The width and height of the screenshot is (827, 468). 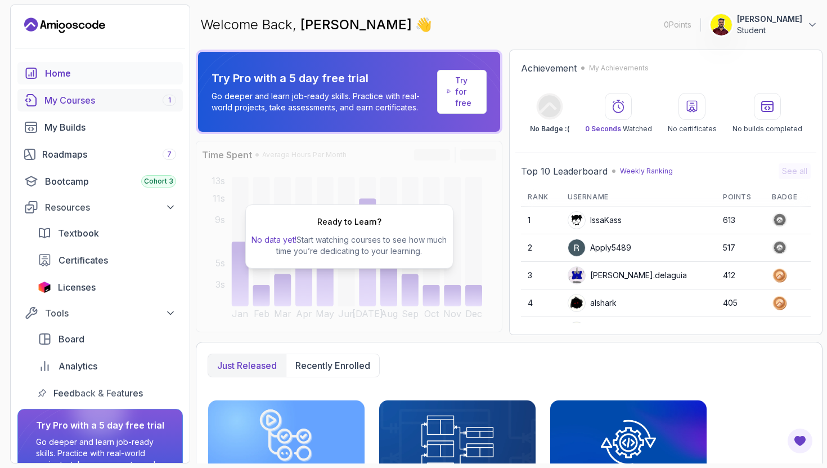 What do you see at coordinates (592, 303) in the screenshot?
I see `div: alshark` at bounding box center [592, 303].